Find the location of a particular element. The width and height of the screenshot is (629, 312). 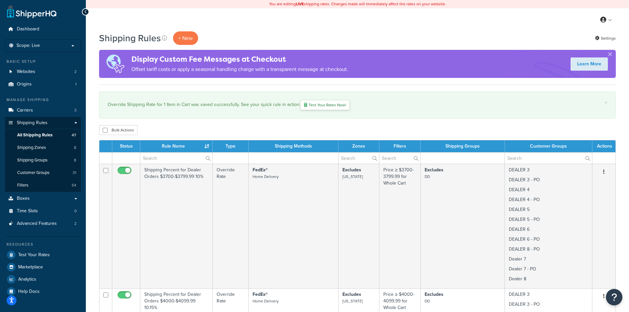

b: LIVE is located at coordinates (300, 4).